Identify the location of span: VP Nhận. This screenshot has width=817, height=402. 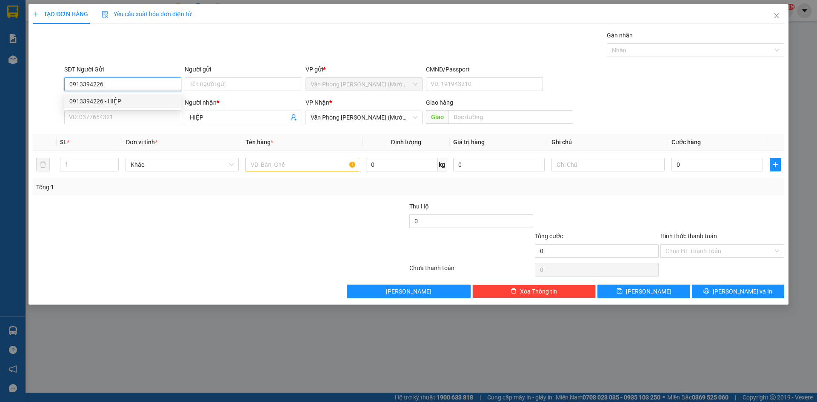
(318, 103).